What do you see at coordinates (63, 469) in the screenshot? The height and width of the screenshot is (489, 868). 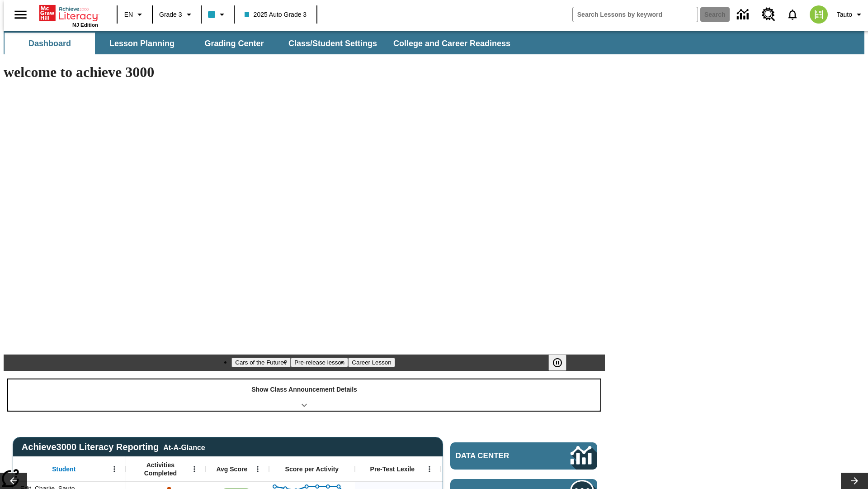 I see `span: Student` at bounding box center [63, 469].